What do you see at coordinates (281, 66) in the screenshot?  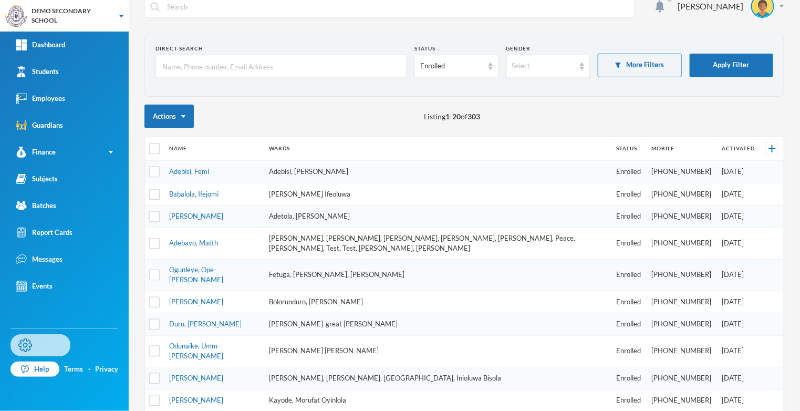 I see `input: Name, Phone number, Email Address` at bounding box center [281, 66].